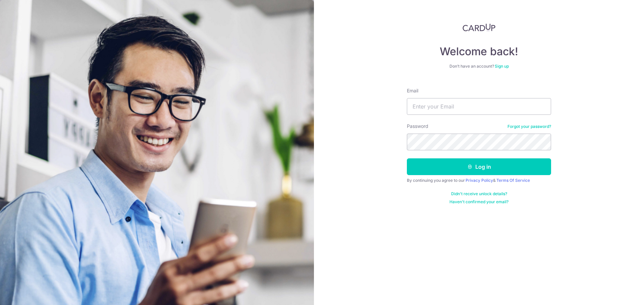 The image size is (644, 305). I want to click on label: Password, so click(418, 126).